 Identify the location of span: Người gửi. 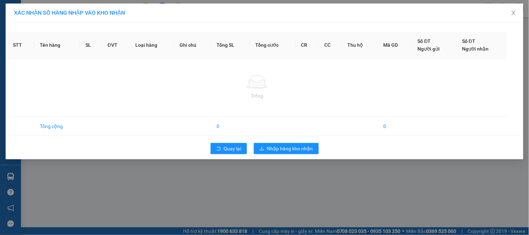
(429, 49).